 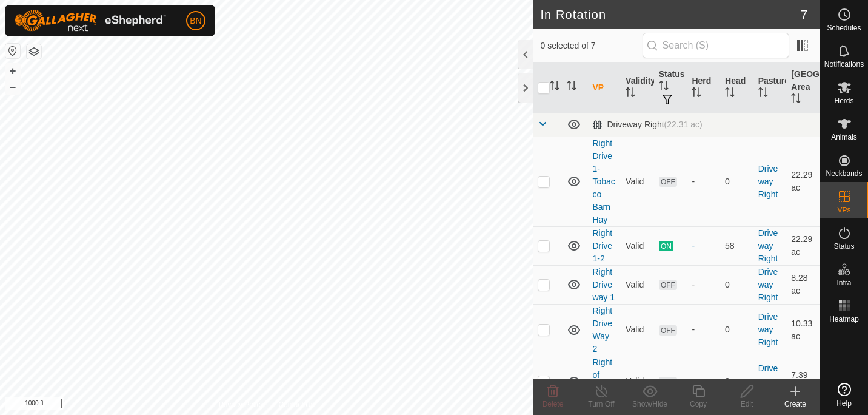 What do you see at coordinates (844, 137) in the screenshot?
I see `span: Animals` at bounding box center [844, 137].